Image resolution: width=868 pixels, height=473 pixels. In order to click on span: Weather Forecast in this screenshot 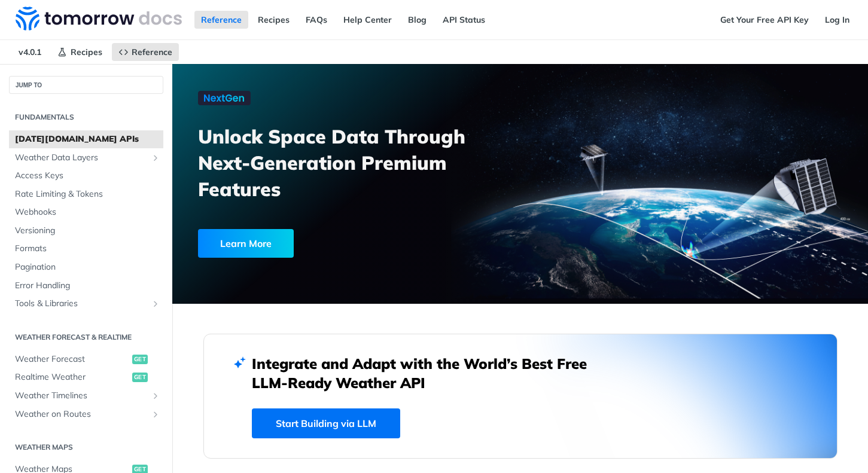, I will do `click(72, 359)`.